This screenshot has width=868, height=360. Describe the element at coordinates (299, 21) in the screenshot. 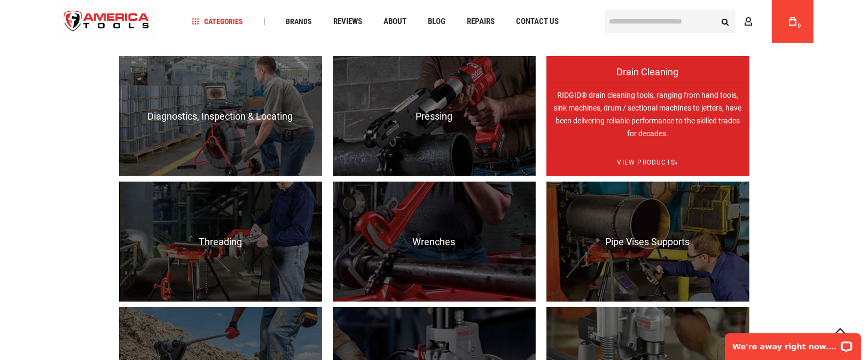

I see `a: Brands` at that location.